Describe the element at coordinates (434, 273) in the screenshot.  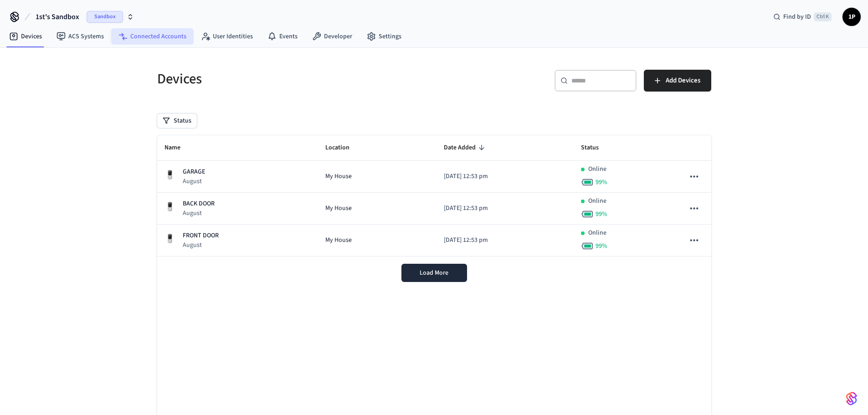
I see `span: Load More` at that location.